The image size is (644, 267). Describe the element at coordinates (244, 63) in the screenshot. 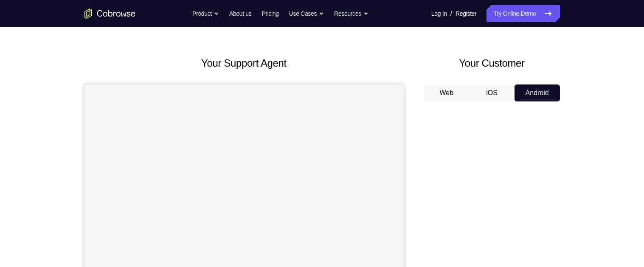

I see `h2: Your Support Agent` at that location.